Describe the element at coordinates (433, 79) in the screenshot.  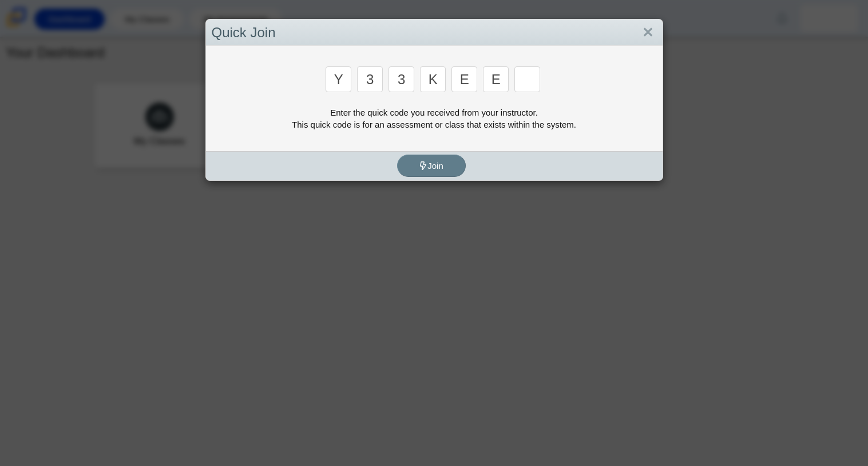
I see `input: Enter Access Code Digit 4` at that location.